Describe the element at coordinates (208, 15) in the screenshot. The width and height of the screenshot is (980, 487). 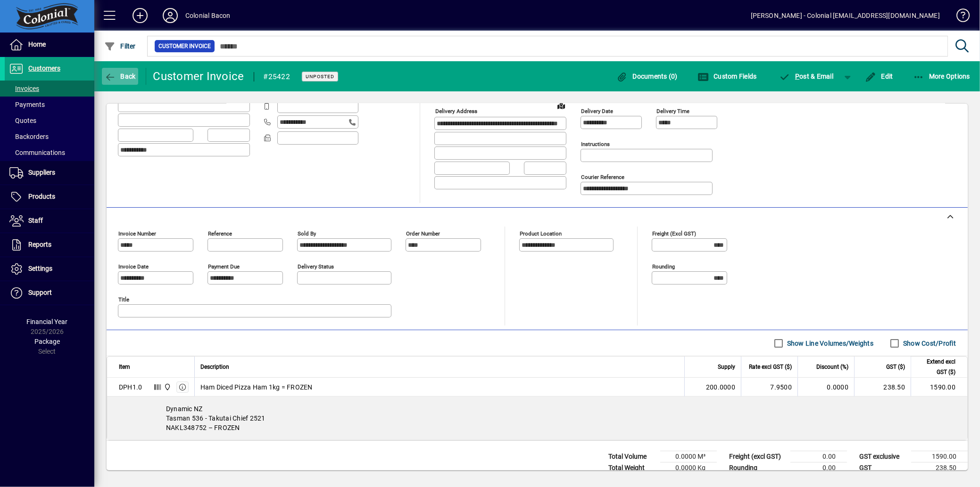
I see `div: Colonial Bacon` at that location.